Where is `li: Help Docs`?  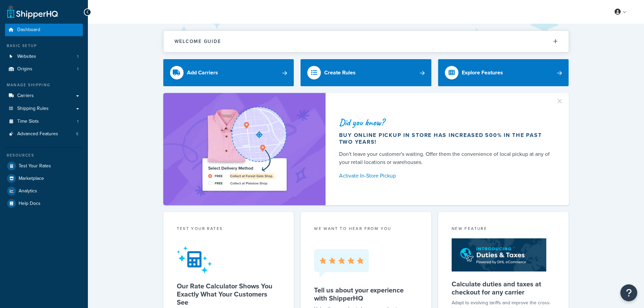
li: Help Docs is located at coordinates (44, 204).